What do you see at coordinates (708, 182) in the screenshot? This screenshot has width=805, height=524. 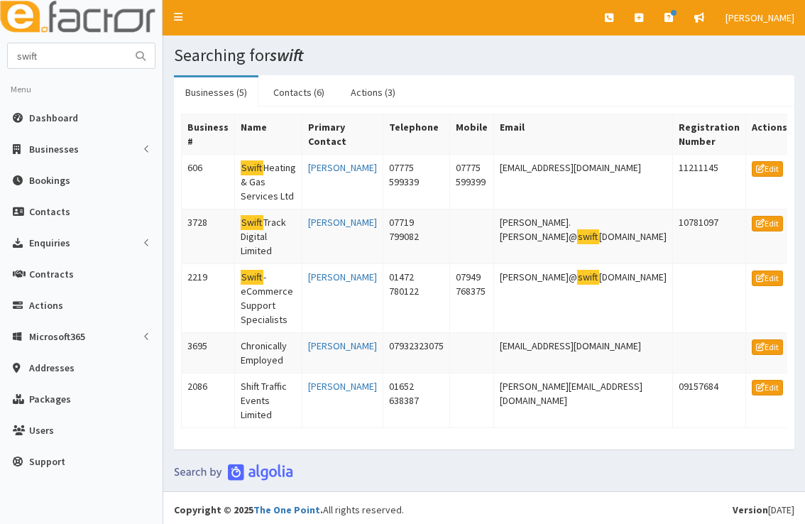 I see `td: 11211145` at bounding box center [708, 182].